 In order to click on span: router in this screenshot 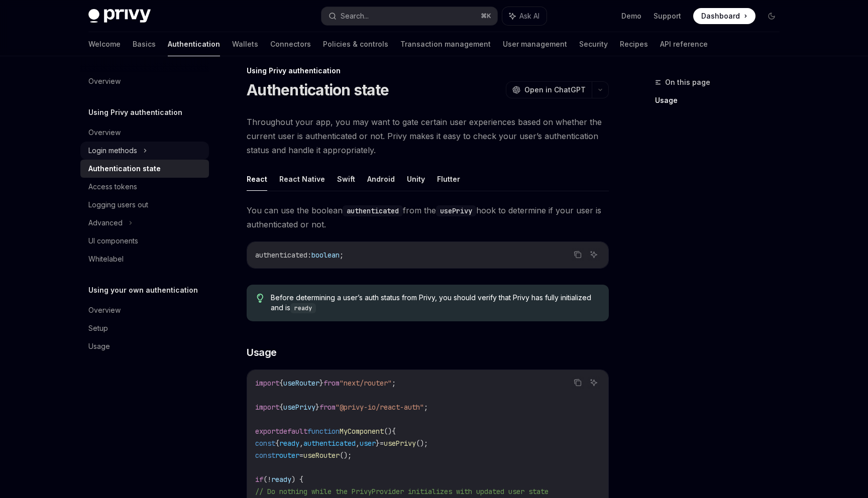, I will do `click(288, 455)`.